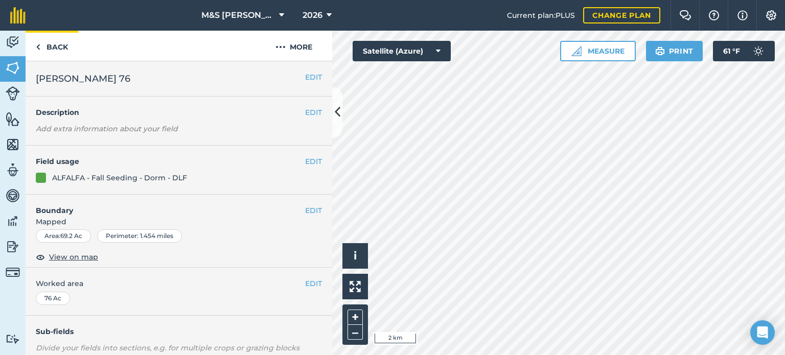 The image size is (785, 355). What do you see at coordinates (731, 51) in the screenshot?
I see `span: 61 ° F` at bounding box center [731, 51].